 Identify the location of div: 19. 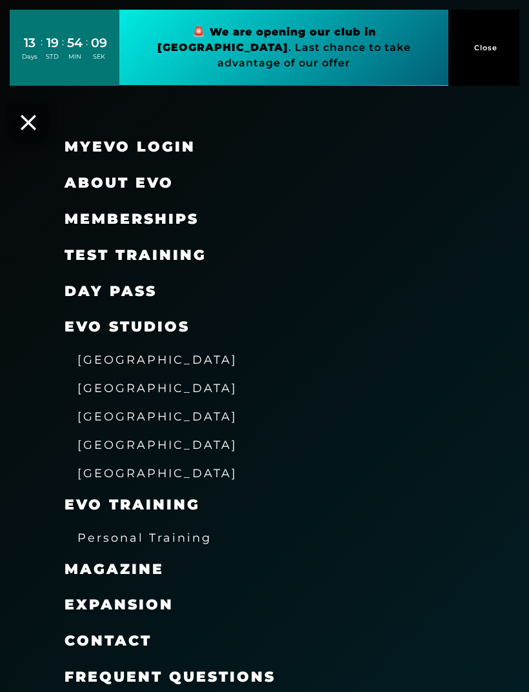
(52, 43).